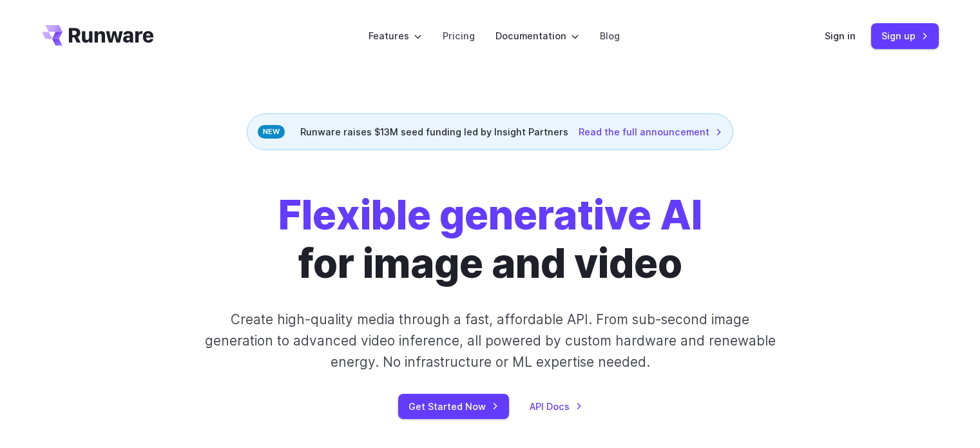  What do you see at coordinates (650, 131) in the screenshot?
I see `a: Read the full announcement` at bounding box center [650, 131].